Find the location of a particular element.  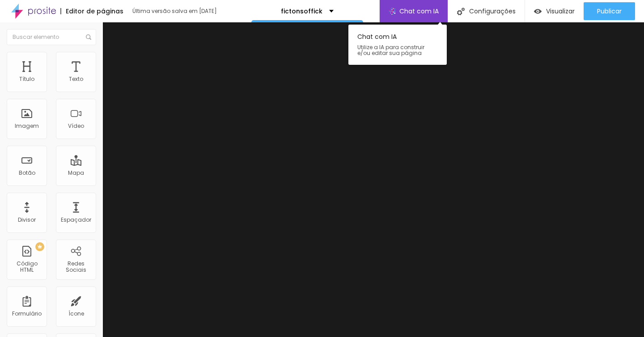

span: Publicar is located at coordinates (609, 11).